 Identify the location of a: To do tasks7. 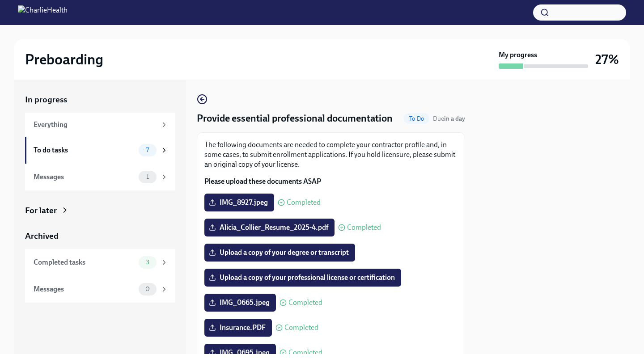
(100, 150).